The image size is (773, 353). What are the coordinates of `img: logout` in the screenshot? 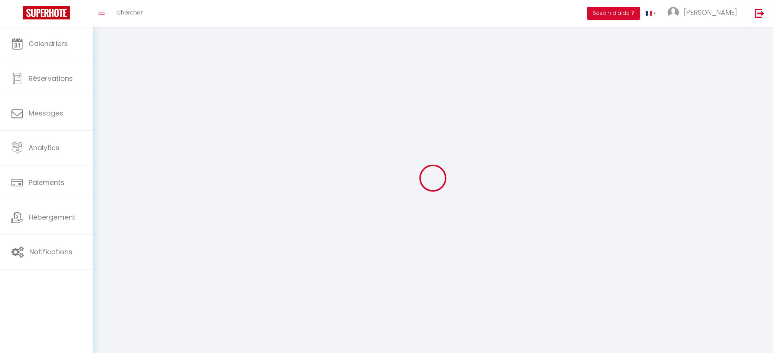 It's located at (760, 13).